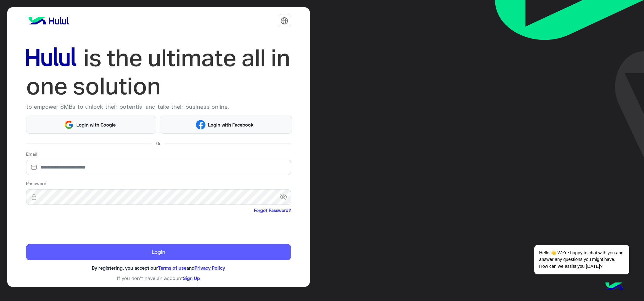 The height and width of the screenshot is (301, 644). I want to click on img: Google, so click(69, 125).